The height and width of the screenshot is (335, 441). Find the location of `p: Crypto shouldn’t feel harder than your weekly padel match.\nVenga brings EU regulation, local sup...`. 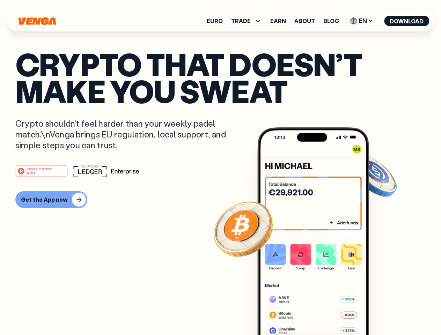

p: Crypto shouldn’t feel harder than your weekly padel match.\nVenga brings EU regulation, local sup... is located at coordinates (126, 134).